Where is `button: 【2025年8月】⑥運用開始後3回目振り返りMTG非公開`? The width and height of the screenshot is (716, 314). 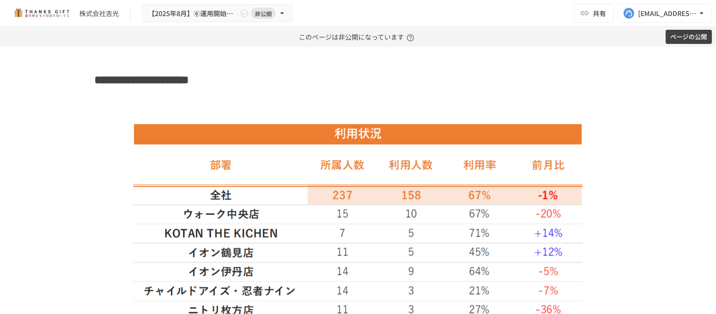
button: 【2025年8月】⑥運用開始後3回目振り返りMTG非公開 is located at coordinates (218, 13).